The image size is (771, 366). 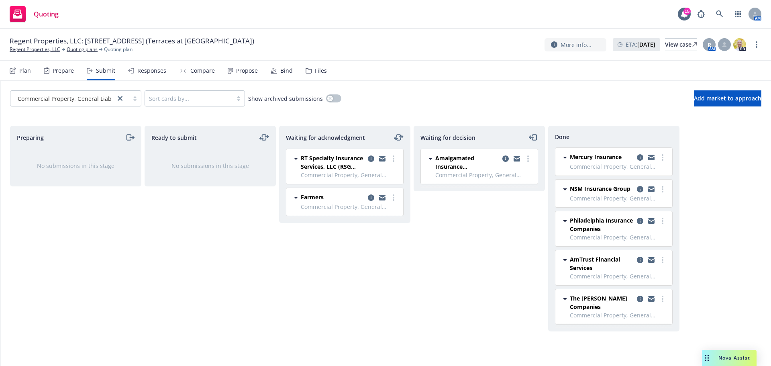 I want to click on div: Compare, so click(x=202, y=71).